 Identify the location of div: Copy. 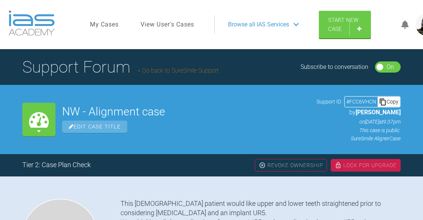
(389, 102).